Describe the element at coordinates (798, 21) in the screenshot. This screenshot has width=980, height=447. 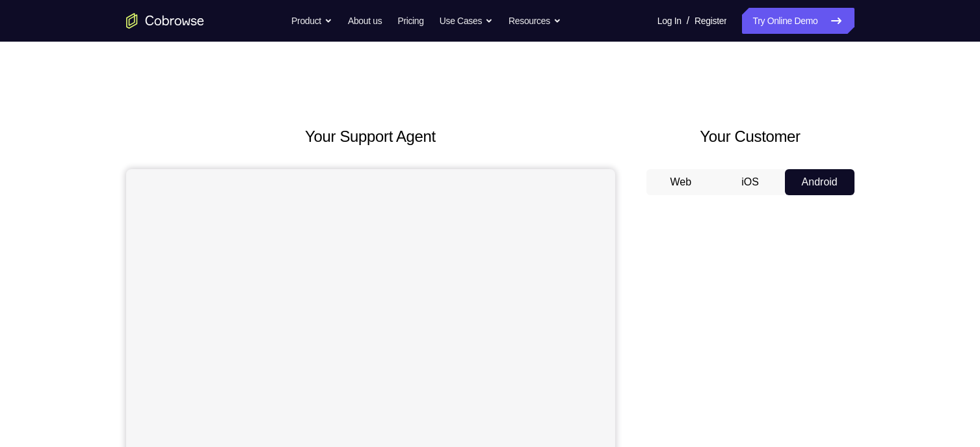
I see `a: Try Online Demo` at that location.